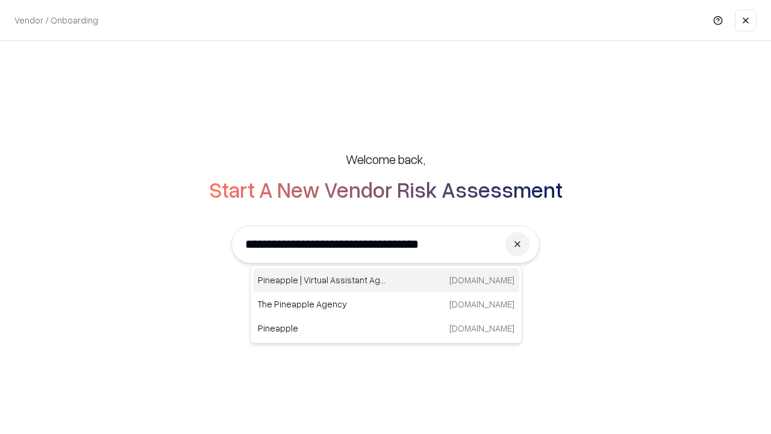 The width and height of the screenshot is (771, 434). I want to click on p: Vendor / Onboarding, so click(56, 20).